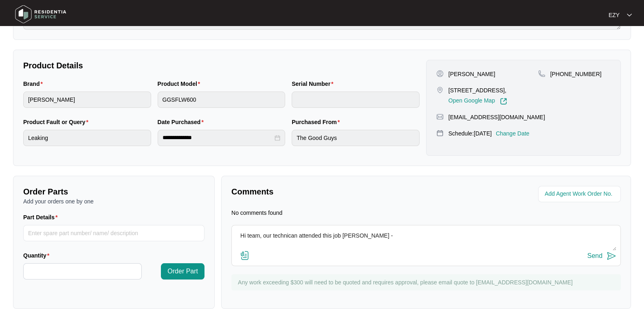  What do you see at coordinates (42, 217) in the screenshot?
I see `label: Part Details` at bounding box center [42, 217].